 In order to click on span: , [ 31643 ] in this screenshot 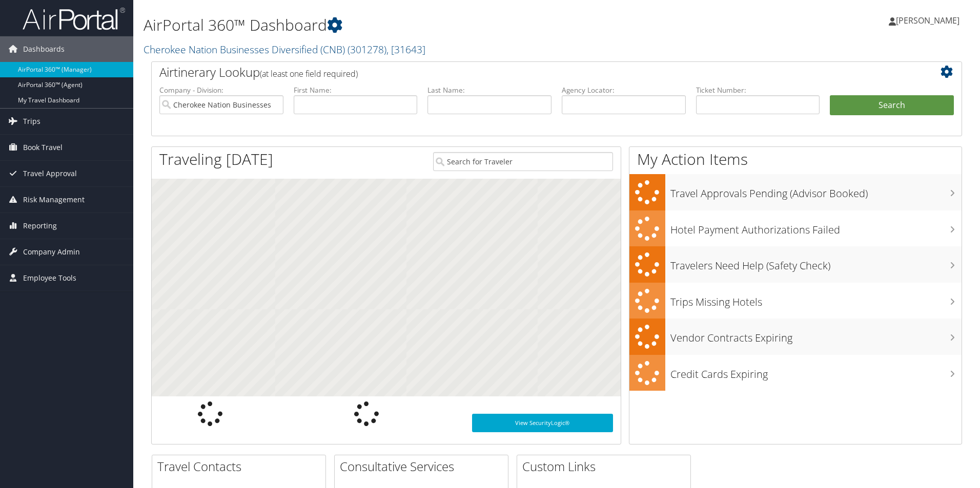, I will do `click(406, 49)`.